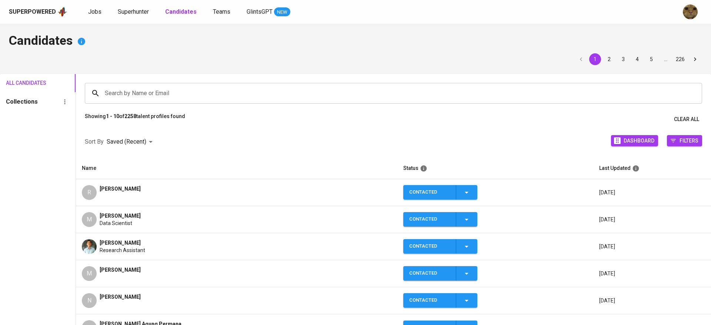  What do you see at coordinates (260, 11) in the screenshot?
I see `span: GlintsGPT` at bounding box center [260, 11].